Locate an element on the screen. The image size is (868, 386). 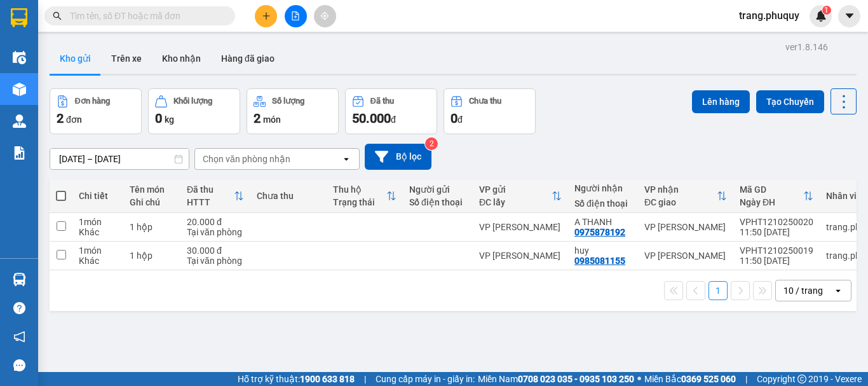
button: Hàng đã giao is located at coordinates (248, 59).